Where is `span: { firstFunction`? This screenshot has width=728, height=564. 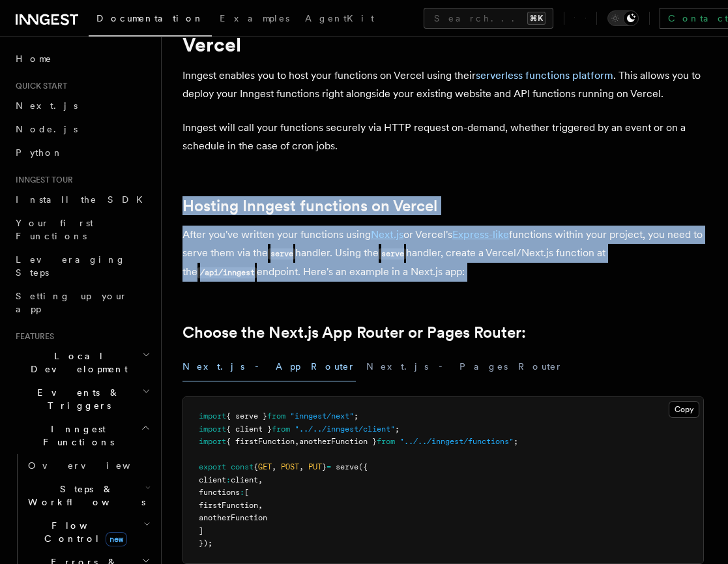
span: { firstFunction is located at coordinates (260, 441).